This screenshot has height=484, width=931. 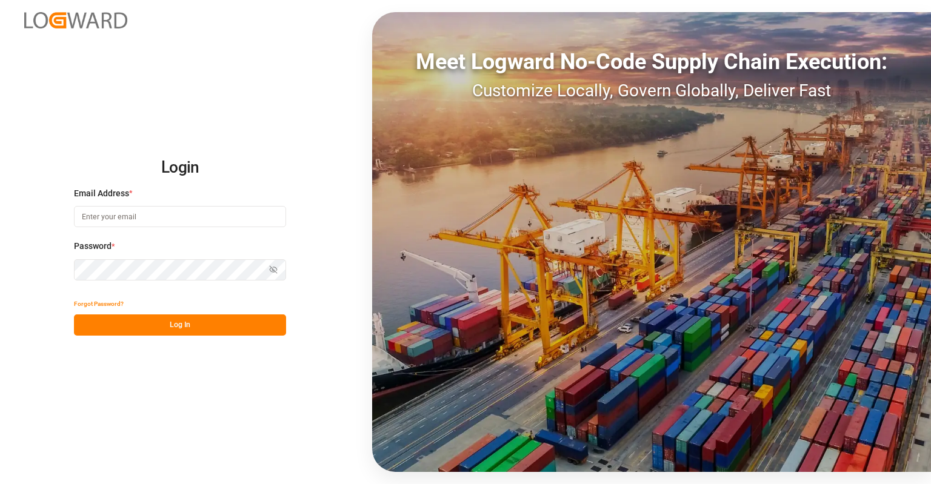 I want to click on div: Customize Locally, Govern Globally, Deliver Fast, so click(x=651, y=91).